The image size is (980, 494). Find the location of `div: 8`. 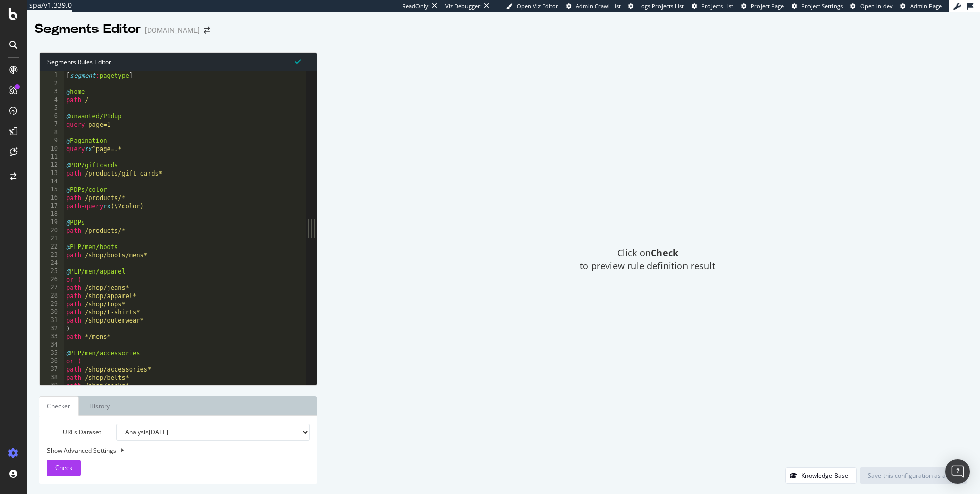

div: 8 is located at coordinates (52, 132).